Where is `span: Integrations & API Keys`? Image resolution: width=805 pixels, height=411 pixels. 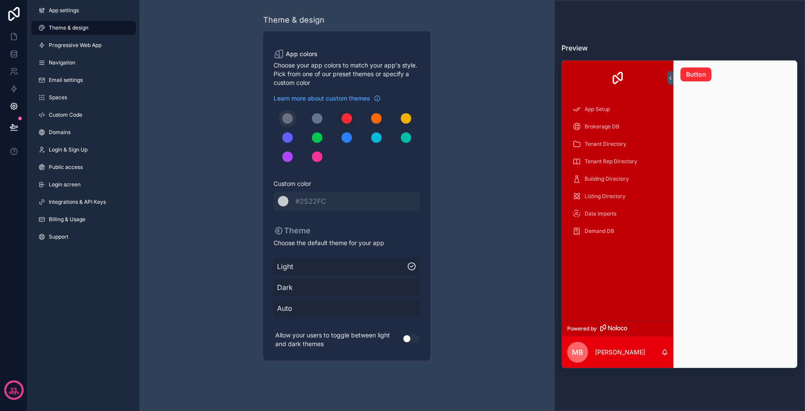
span: Integrations & API Keys is located at coordinates (77, 202).